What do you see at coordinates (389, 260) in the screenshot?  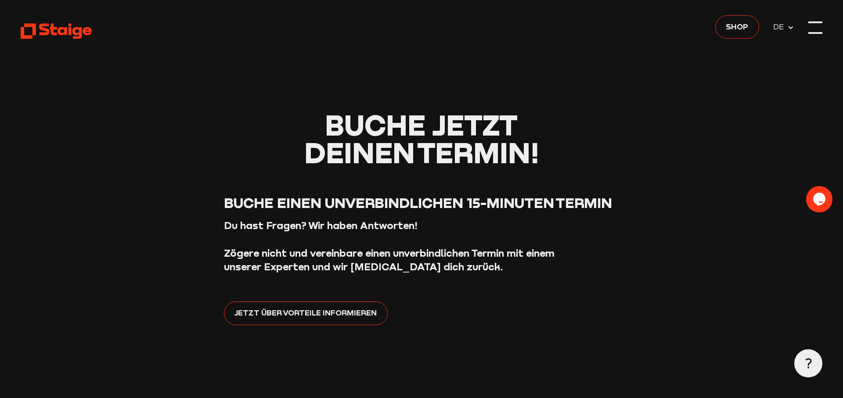 I see `strong: Zögere nicht und vereinbare einen unverbindlichen Termin mit einem unserer Experten und wir [MEDI...` at bounding box center [389, 260].